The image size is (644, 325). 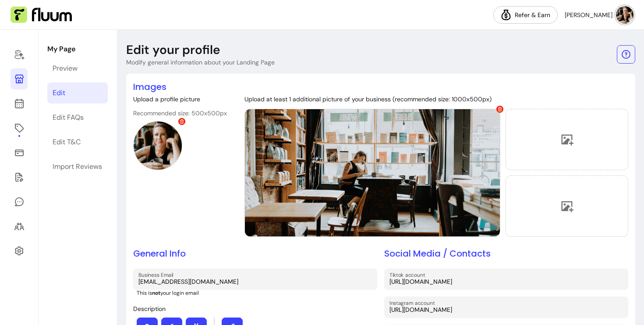 I want to click on p: Edit your profile, so click(x=173, y=50).